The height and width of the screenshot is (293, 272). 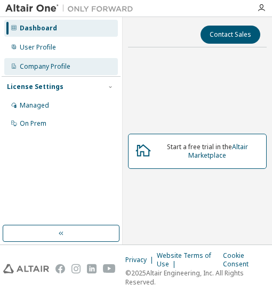 What do you see at coordinates (218, 151) in the screenshot?
I see `a: Altair Marketplace` at bounding box center [218, 151].